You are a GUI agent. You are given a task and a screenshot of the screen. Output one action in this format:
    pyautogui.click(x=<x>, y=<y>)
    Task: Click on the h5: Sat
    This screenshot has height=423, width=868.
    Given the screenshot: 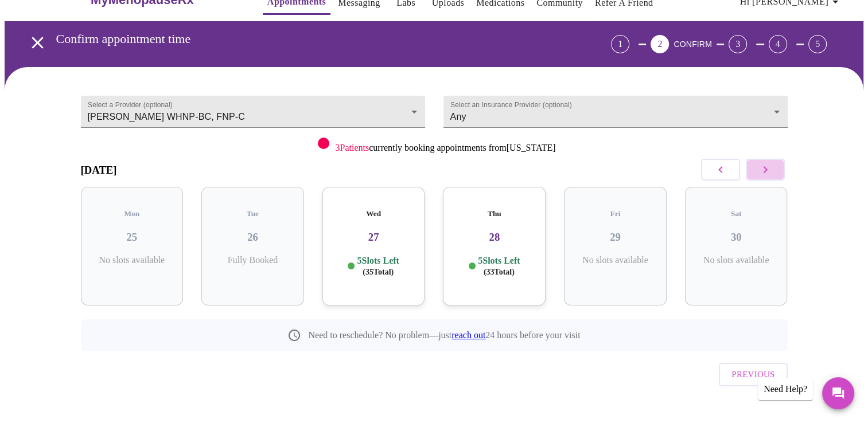 What is the action you would take?
    pyautogui.click(x=736, y=214)
    